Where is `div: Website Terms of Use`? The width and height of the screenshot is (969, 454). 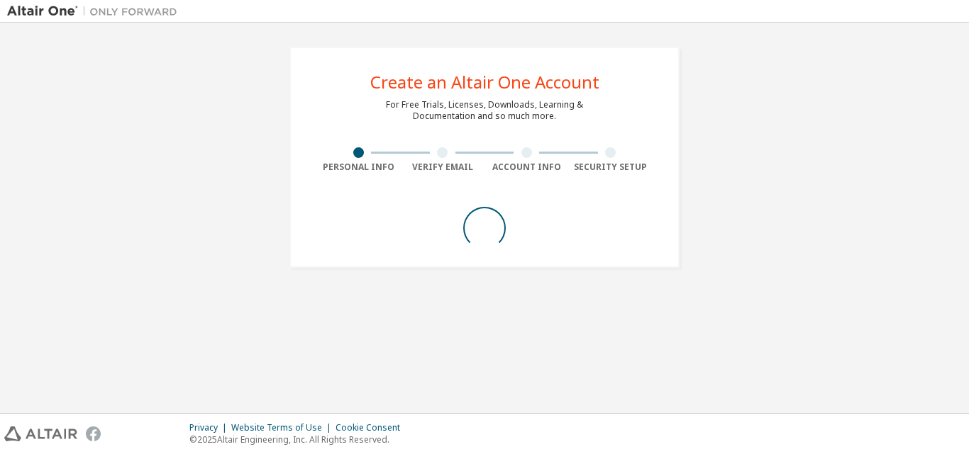 div: Website Terms of Use is located at coordinates (283, 428).